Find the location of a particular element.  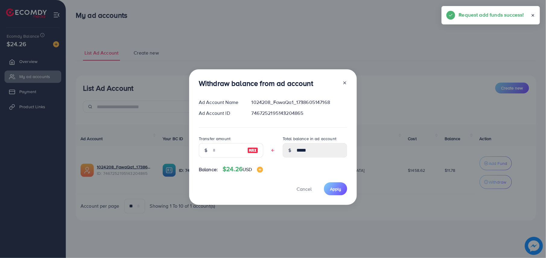

span: Apply is located at coordinates (335, 189).